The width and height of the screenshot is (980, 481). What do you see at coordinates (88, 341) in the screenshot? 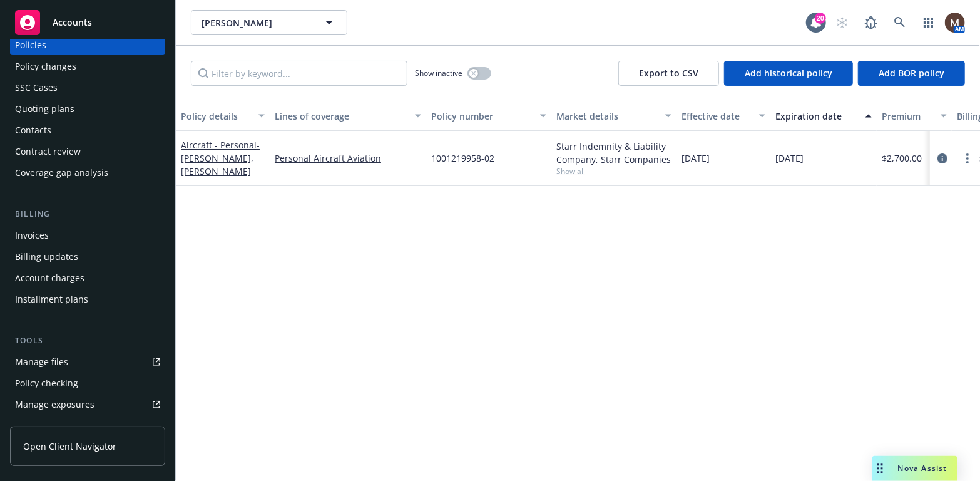
I see `div: Tools` at bounding box center [88, 341].